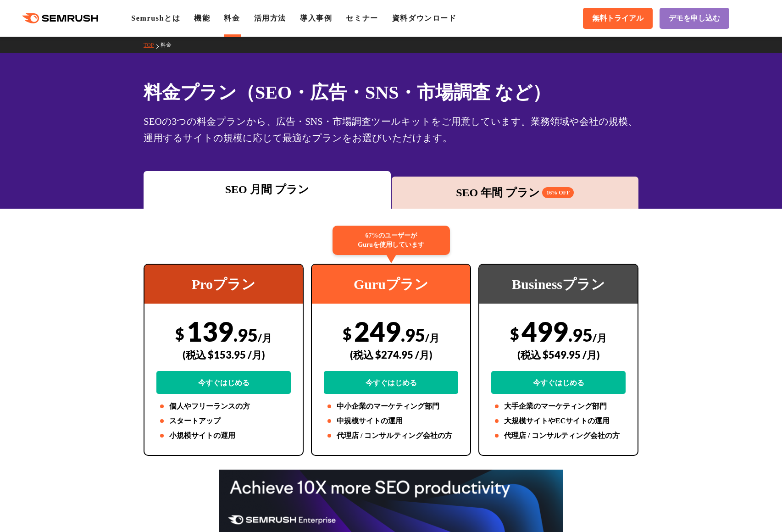  What do you see at coordinates (424, 18) in the screenshot?
I see `a: 資料ダウンロード` at bounding box center [424, 18].